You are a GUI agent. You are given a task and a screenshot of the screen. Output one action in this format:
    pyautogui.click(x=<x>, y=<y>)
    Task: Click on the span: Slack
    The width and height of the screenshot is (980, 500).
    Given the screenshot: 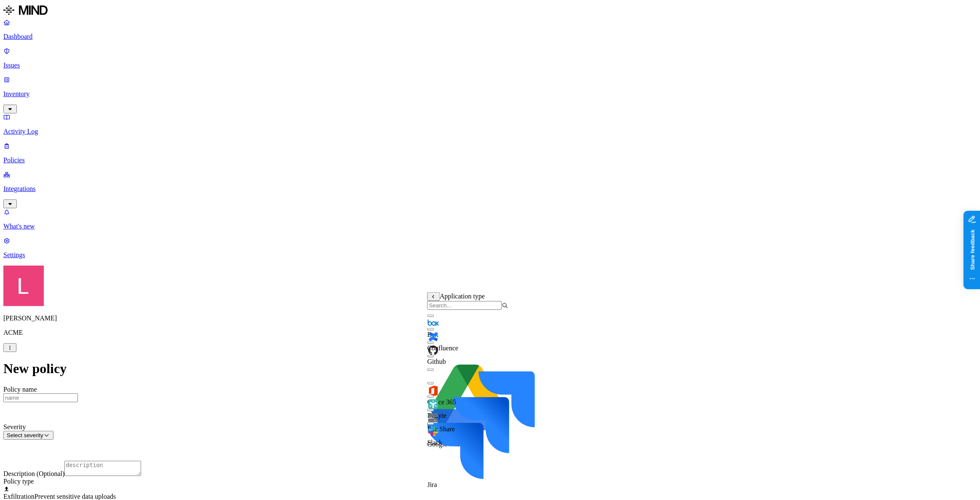 What is the action you would take?
    pyautogui.click(x=435, y=442)
    